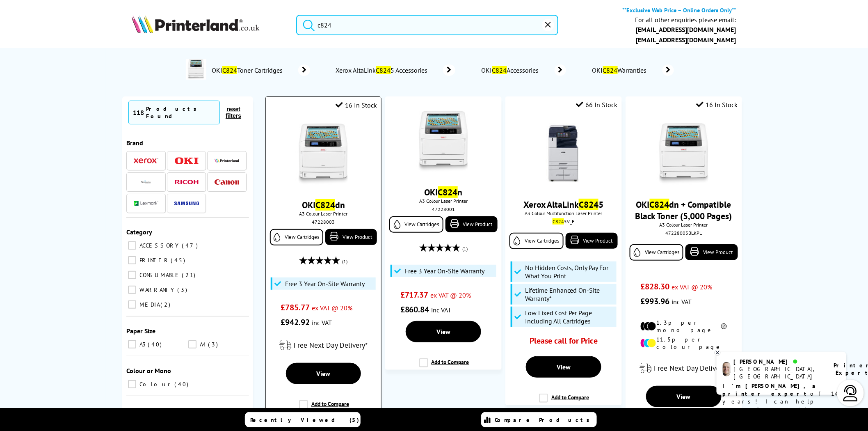  Describe the element at coordinates (324, 155) in the screenshot. I see `img: OKI-C824-Front-Facing-Small.jpg` at that location.